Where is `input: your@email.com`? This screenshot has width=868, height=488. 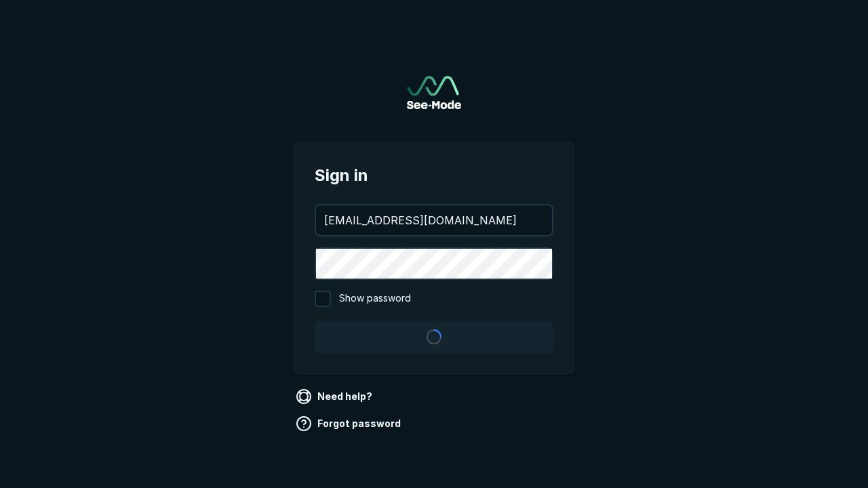 input: your@email.com is located at coordinates (434, 221).